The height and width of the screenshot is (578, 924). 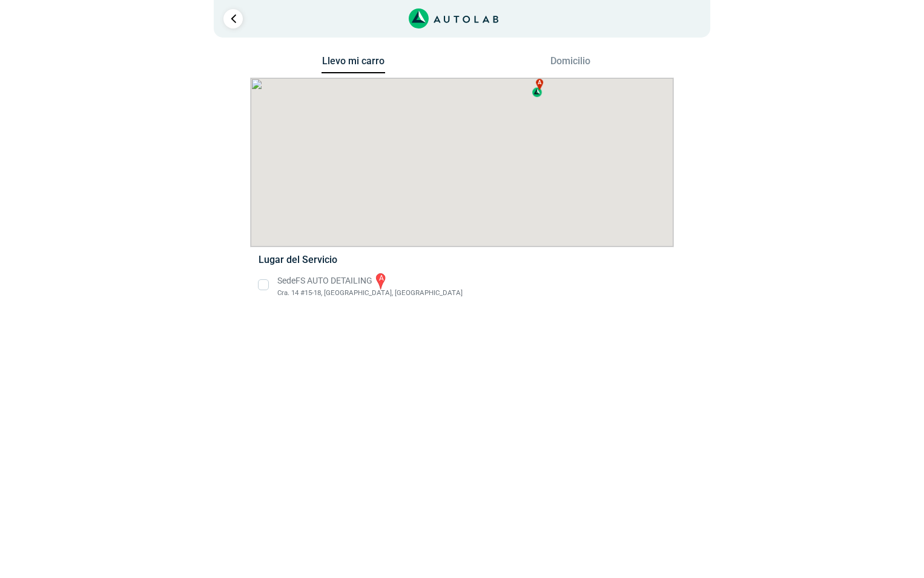 I want to click on button: Domicilio, so click(x=570, y=64).